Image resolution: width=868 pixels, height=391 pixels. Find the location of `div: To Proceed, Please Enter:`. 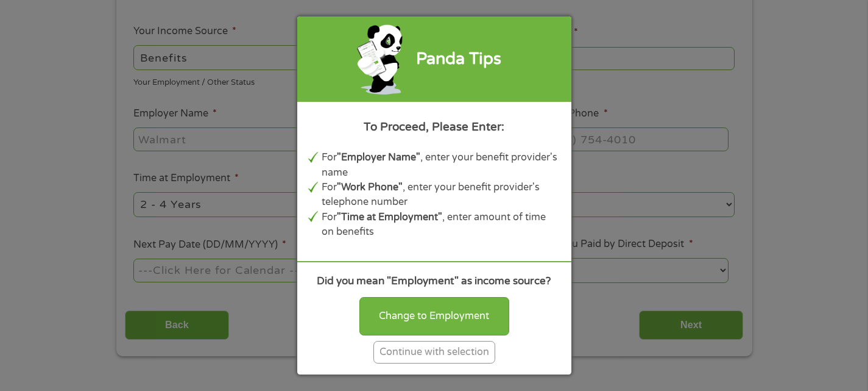

div: To Proceed, Please Enter: is located at coordinates (435, 127).